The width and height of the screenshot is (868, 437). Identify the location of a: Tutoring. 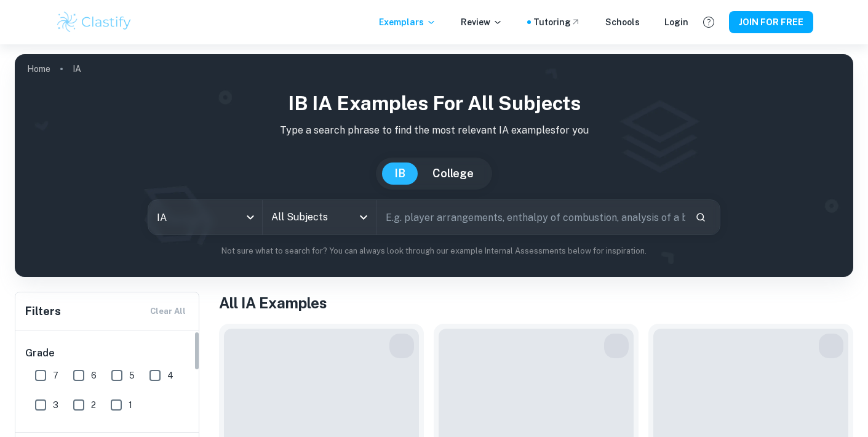
(557, 22).